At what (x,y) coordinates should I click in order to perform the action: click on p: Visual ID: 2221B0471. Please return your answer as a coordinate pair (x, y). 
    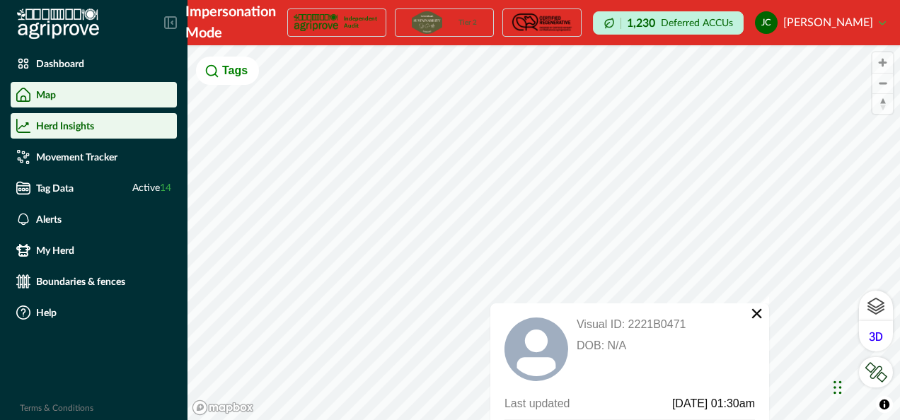
    Looking at the image, I should click on (631, 325).